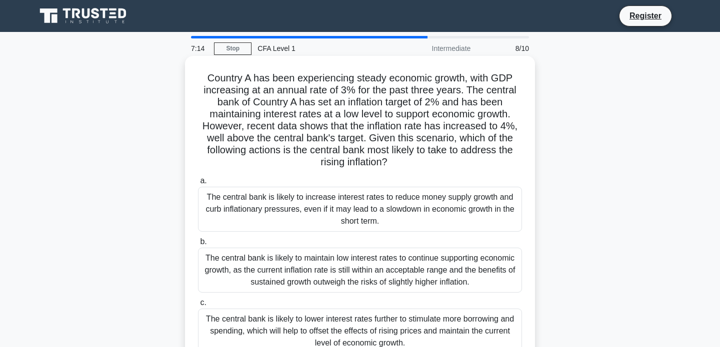  I want to click on div: CFA Level 1, so click(320, 48).